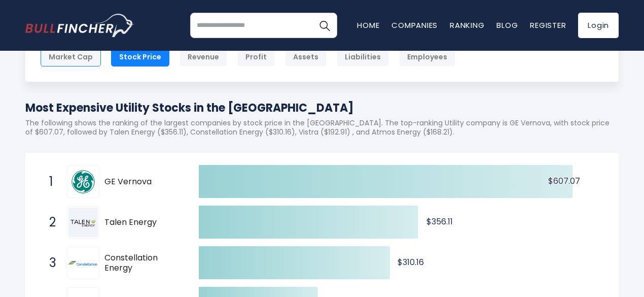 The image size is (644, 297). Describe the element at coordinates (440, 221) in the screenshot. I see `text: $356.11` at that location.